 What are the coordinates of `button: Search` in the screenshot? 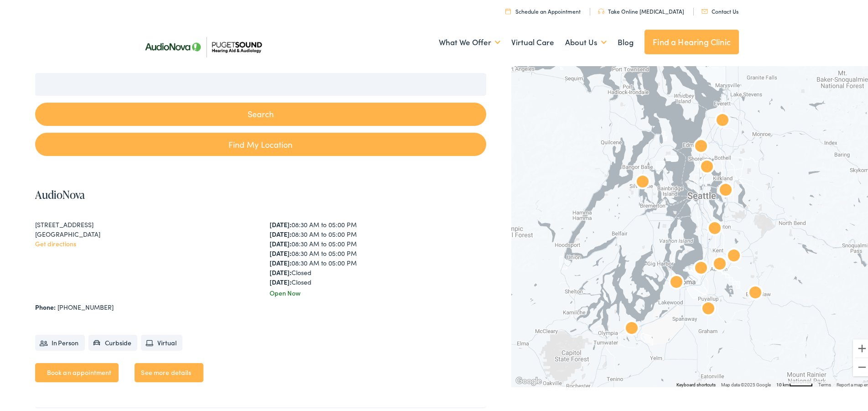 It's located at (260, 112).